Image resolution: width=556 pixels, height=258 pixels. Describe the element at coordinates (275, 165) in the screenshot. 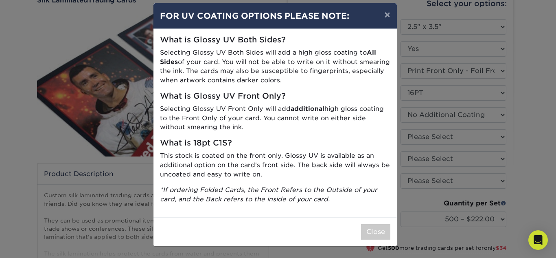

I see `p: This stock is coated on the front only. Glossy UV is available as an additional option on the car...` at that location.